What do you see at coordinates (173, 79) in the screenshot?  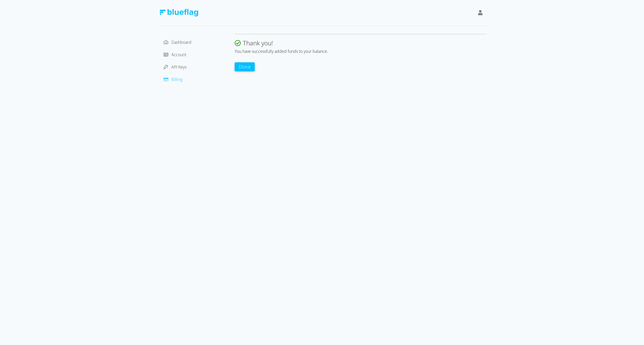 I see `a: Billing` at bounding box center [173, 79].